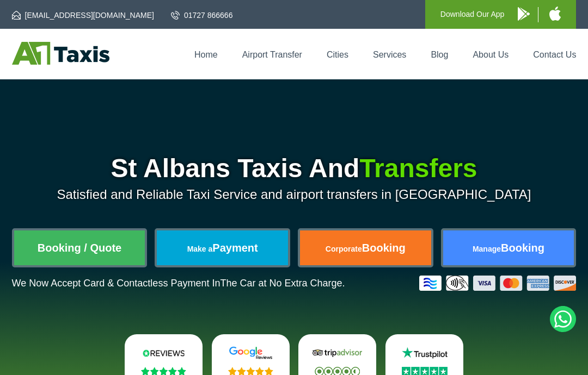 This screenshot has height=375, width=588. What do you see at coordinates (337, 353) in the screenshot?
I see `img: Tripadvisor` at bounding box center [337, 353].